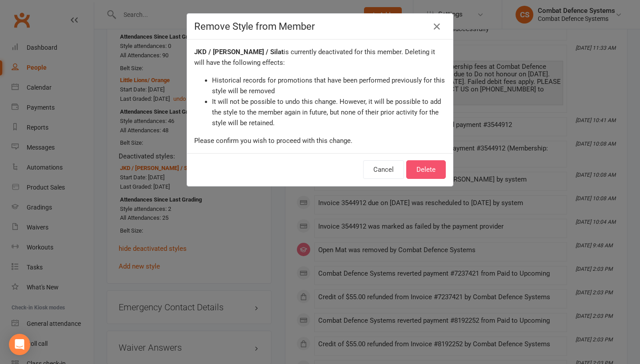 This screenshot has width=640, height=364. What do you see at coordinates (320, 26) in the screenshot?
I see `h4: Remove Style from Member` at bounding box center [320, 26].